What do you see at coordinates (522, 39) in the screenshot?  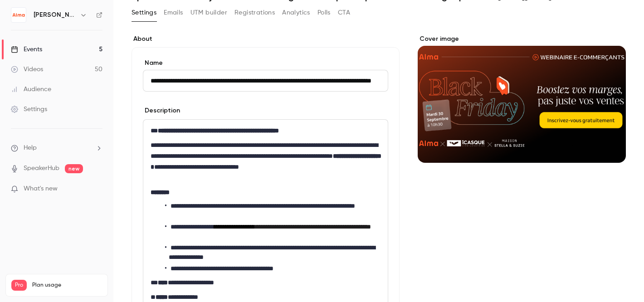 I see `label: Cover image` at bounding box center [522, 39].